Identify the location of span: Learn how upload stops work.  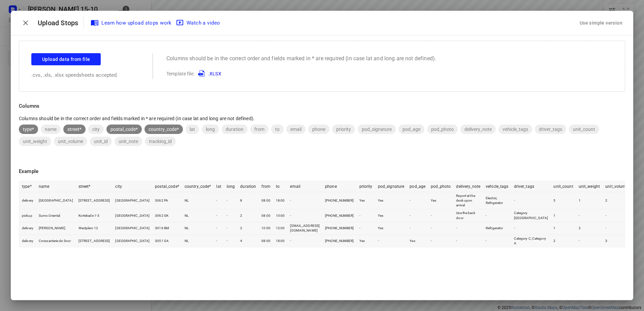
(132, 23).